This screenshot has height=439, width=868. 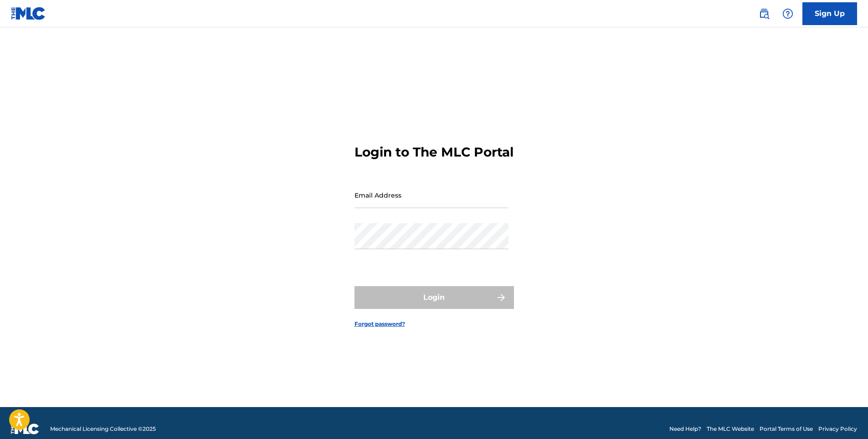 What do you see at coordinates (764, 14) in the screenshot?
I see `a: Public Search` at bounding box center [764, 14].